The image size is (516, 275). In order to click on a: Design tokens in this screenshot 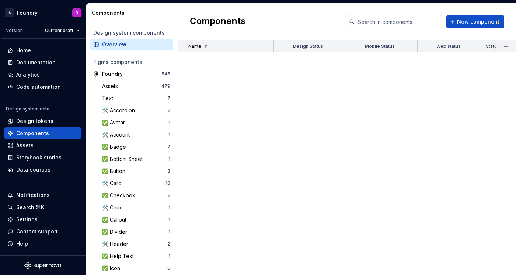, I will do `click(43, 121)`.